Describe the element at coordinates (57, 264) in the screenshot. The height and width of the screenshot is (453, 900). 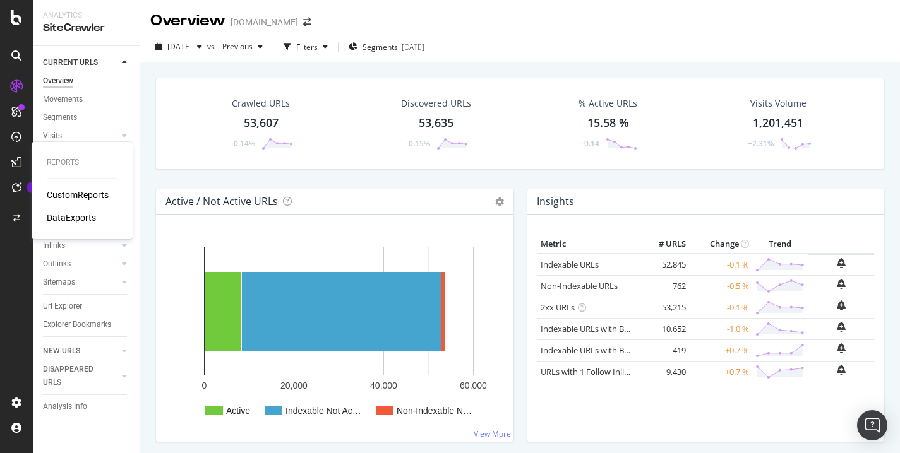
I see `div: Outlinks` at that location.